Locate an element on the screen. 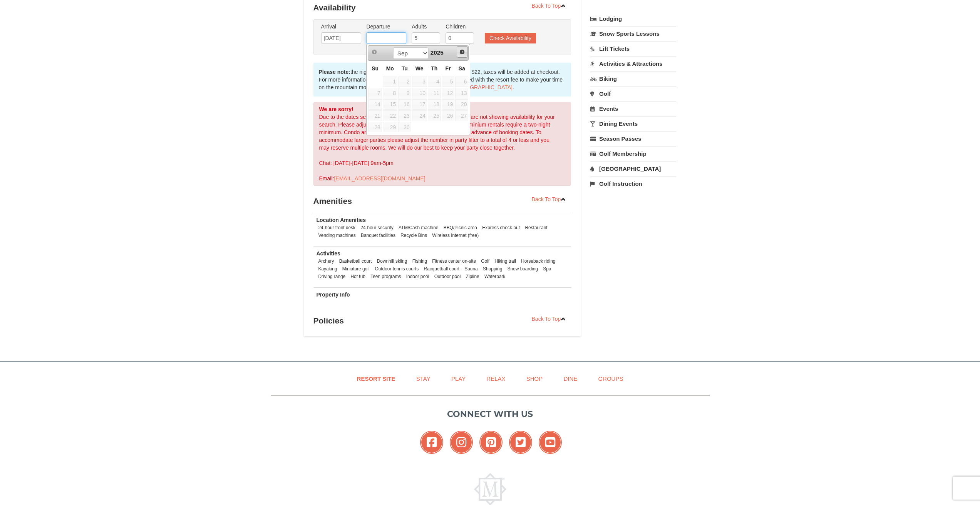 The image size is (980, 505). label: Adults is located at coordinates (425, 26).